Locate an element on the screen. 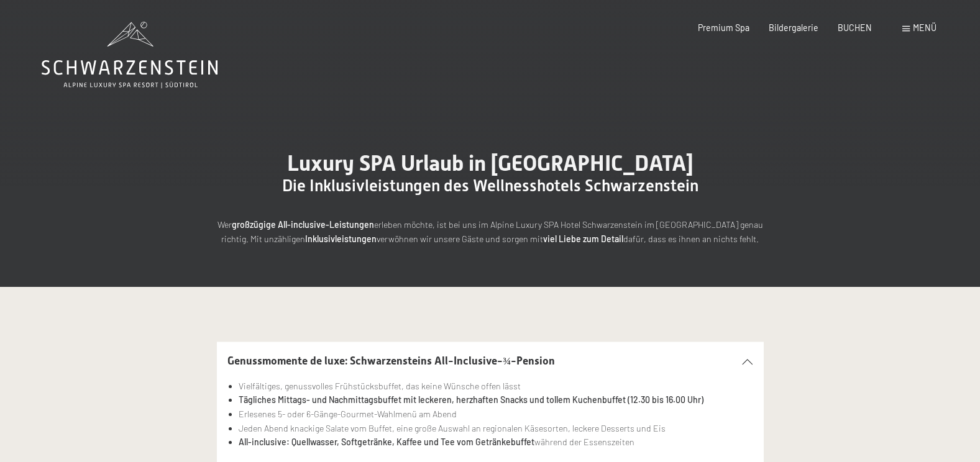  span: Genussmomente de luxe: Schwarzensteins All-Inclusive-¾-Pension is located at coordinates (391, 361).